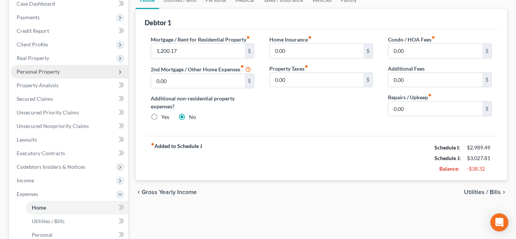 The height and width of the screenshot is (239, 516). What do you see at coordinates (290, 39) in the screenshot?
I see `label: Home Insurance` at bounding box center [290, 39].